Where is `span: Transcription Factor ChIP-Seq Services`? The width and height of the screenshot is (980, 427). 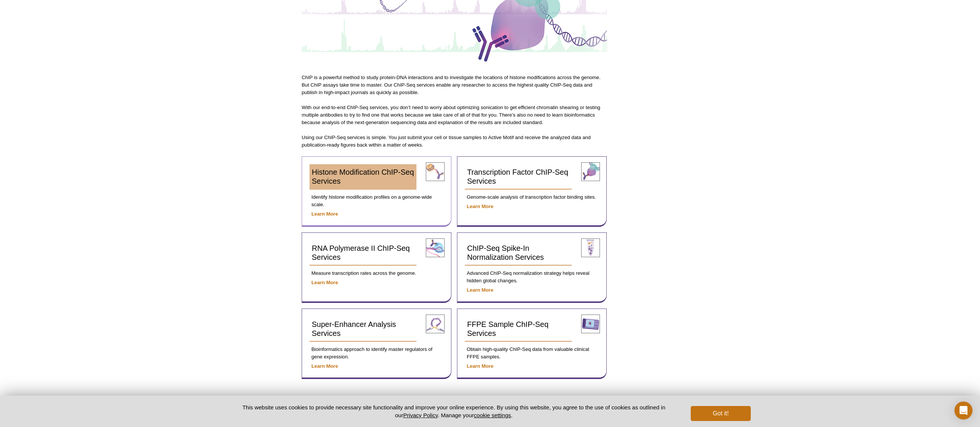 span: Transcription Factor ChIP-Seq Services is located at coordinates (518, 177).